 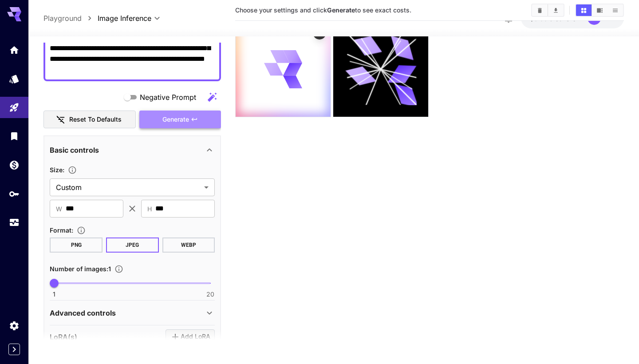 What do you see at coordinates (14, 349) in the screenshot?
I see `button: Expand sidebar` at bounding box center [14, 349].